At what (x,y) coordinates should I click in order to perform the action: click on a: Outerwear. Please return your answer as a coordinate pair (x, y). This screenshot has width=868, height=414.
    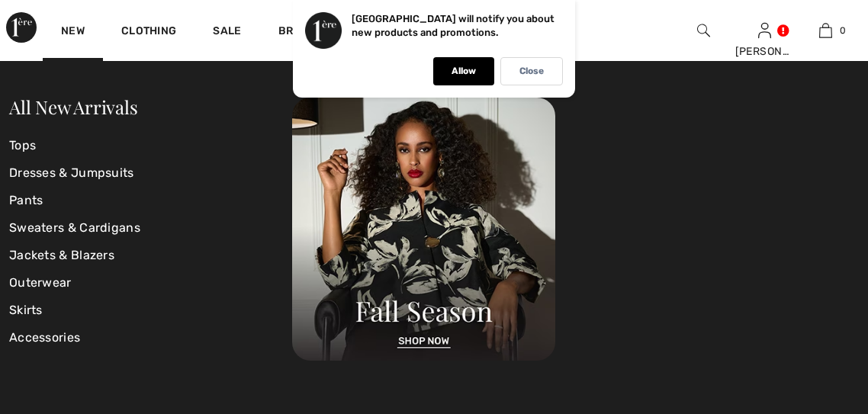
    Looking at the image, I should click on (150, 283).